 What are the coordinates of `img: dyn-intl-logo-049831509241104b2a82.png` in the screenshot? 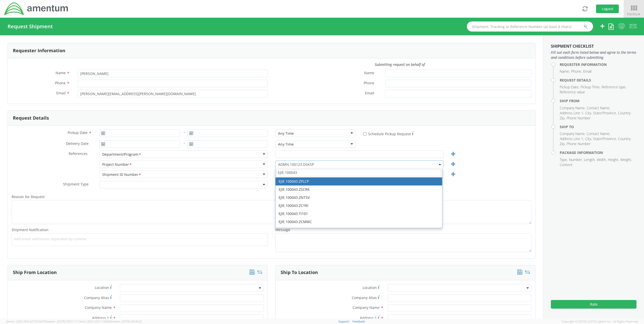 It's located at (36, 9).